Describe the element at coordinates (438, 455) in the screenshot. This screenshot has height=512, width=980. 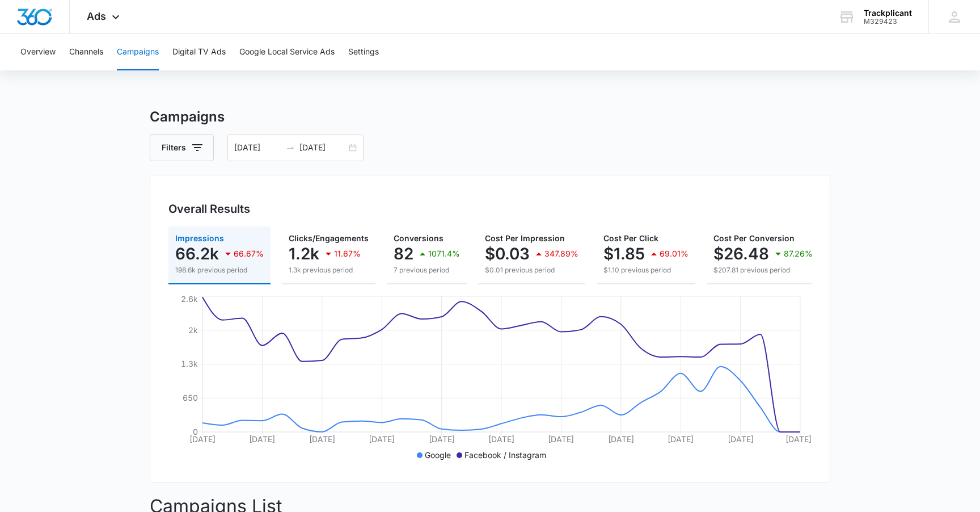
I see `p: Google` at that location.